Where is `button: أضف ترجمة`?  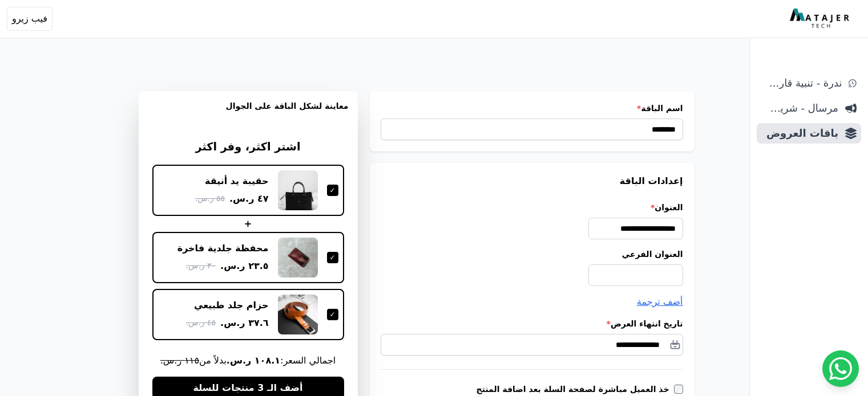
button: أضف ترجمة is located at coordinates (660, 302).